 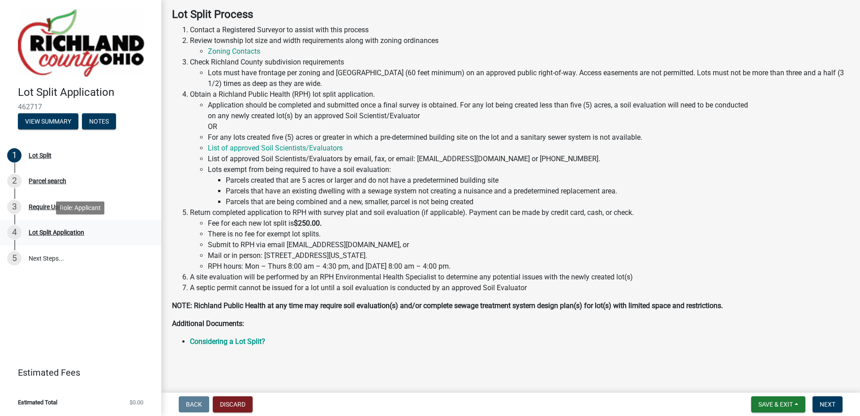 I want to click on div: Require User, so click(x=46, y=207).